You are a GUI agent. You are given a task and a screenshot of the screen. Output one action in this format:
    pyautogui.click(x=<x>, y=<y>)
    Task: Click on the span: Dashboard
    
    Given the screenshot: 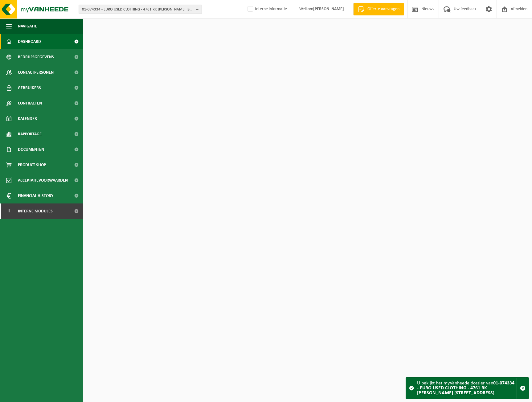 What is the action you would take?
    pyautogui.click(x=30, y=42)
    